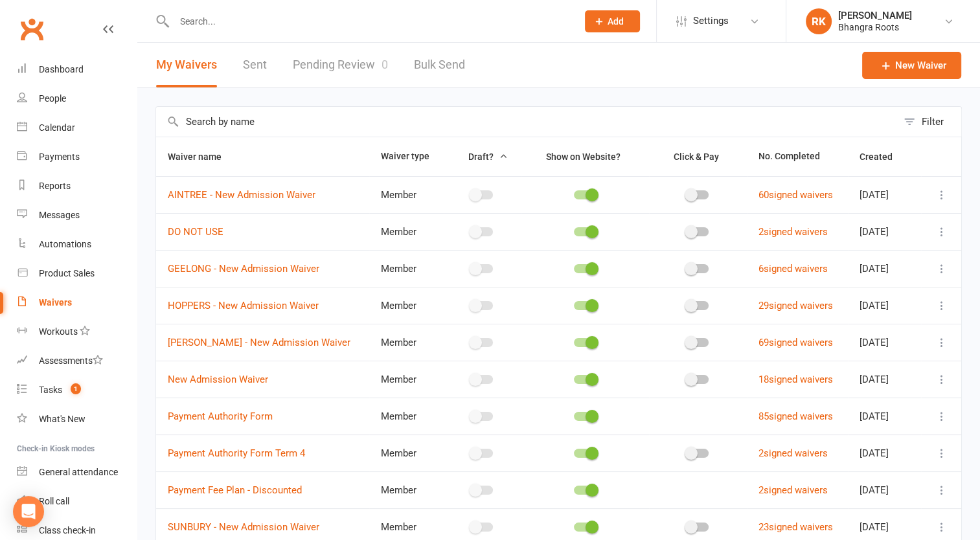 This screenshot has height=540, width=980. I want to click on div: Waivers, so click(55, 303).